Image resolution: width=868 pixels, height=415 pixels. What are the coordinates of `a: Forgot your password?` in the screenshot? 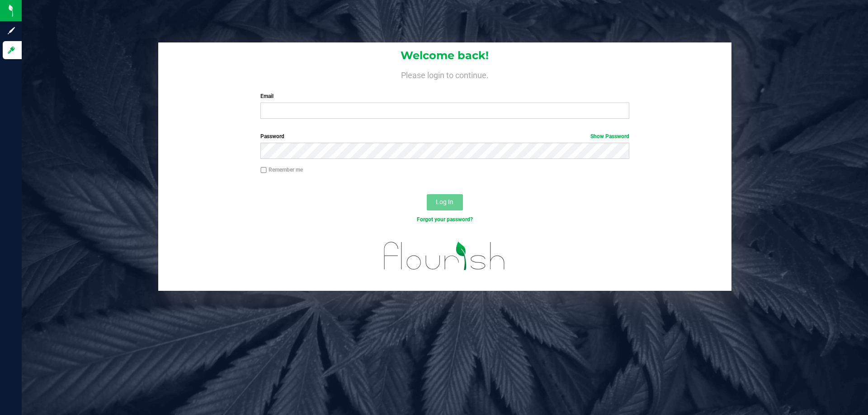 It's located at (445, 219).